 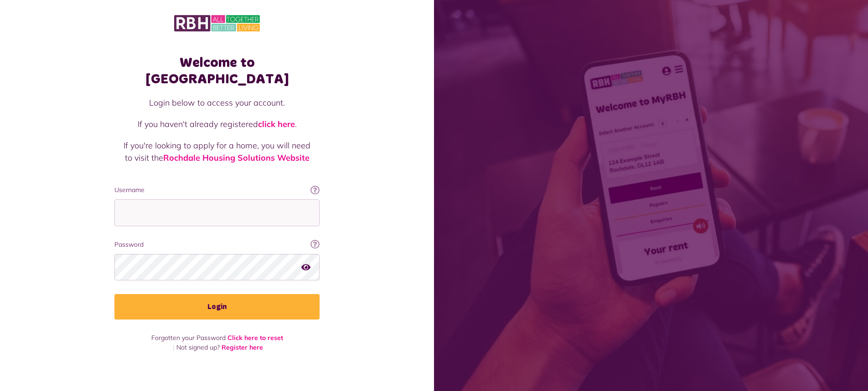 What do you see at coordinates (217, 190) in the screenshot?
I see `label: Username` at bounding box center [217, 190].